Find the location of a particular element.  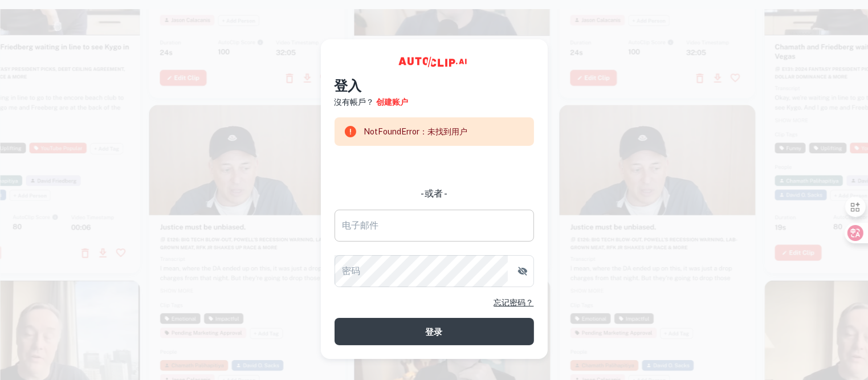

font: - 或者 - is located at coordinates (434, 194).